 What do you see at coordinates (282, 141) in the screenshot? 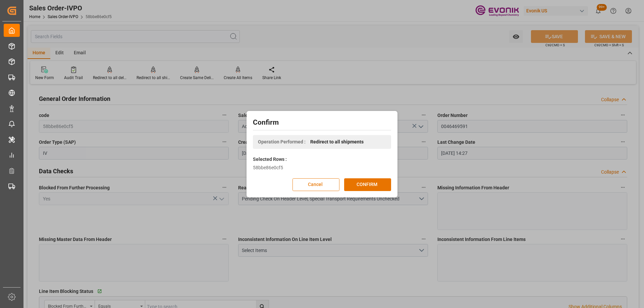
I see `span: Operation Performed :` at bounding box center [282, 141].